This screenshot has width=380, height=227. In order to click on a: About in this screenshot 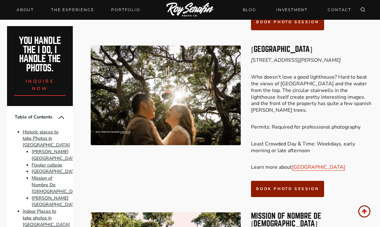, I will do `click(25, 10)`.